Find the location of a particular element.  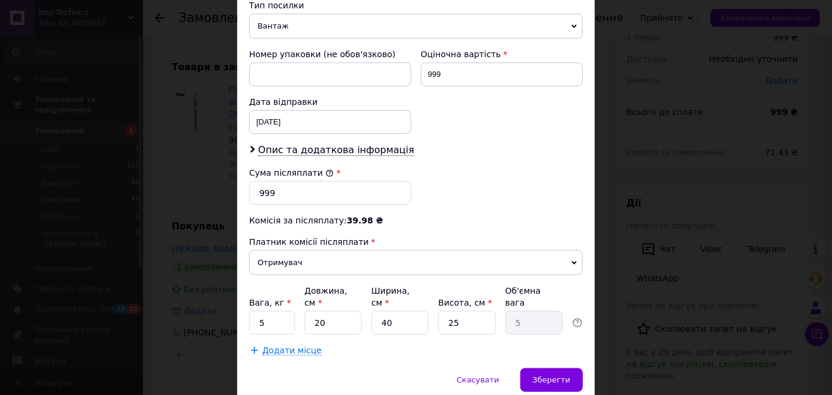

div: Об'ємна вага is located at coordinates (534, 297).